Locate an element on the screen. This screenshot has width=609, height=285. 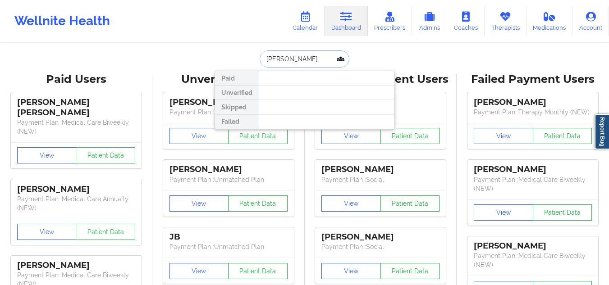
div: Failed Payment Users is located at coordinates (533, 79).